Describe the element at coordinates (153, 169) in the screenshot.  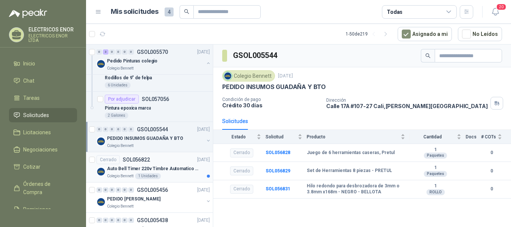
I see `p: Auto Bell Timer 220v Timbre Automatico Para Colegios, Indust` at that location.